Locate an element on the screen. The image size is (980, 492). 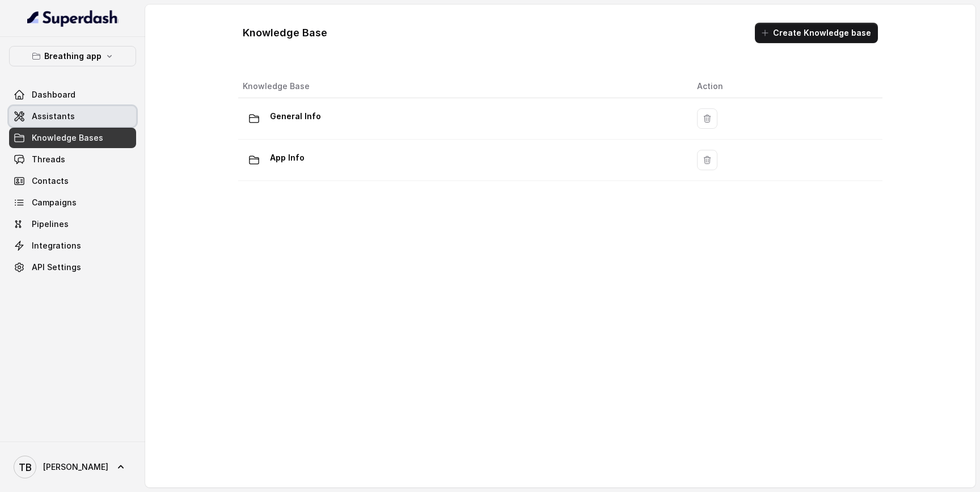
p: General Info is located at coordinates (295, 116).